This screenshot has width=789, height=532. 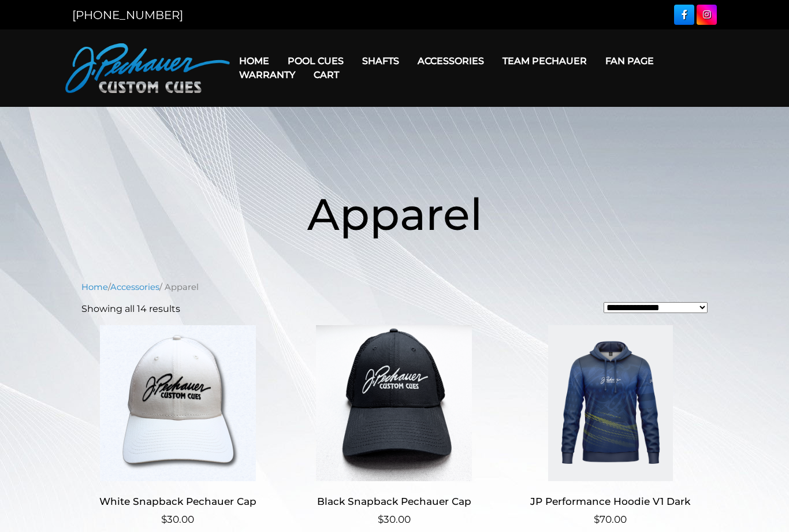 What do you see at coordinates (610, 426) in the screenshot?
I see `a: JP Performance Hoodie V1 Dark $70.00` at bounding box center [610, 426].